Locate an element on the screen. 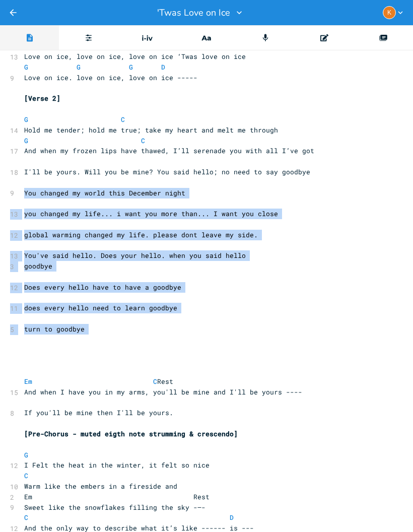  span: I Felt the heat in the winter, it felt so nice is located at coordinates (117, 465).